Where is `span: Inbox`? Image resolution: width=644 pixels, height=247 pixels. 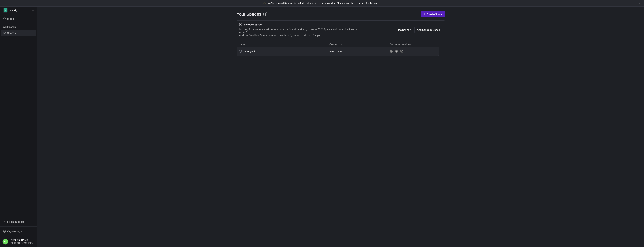 span: Inbox is located at coordinates (10, 19).